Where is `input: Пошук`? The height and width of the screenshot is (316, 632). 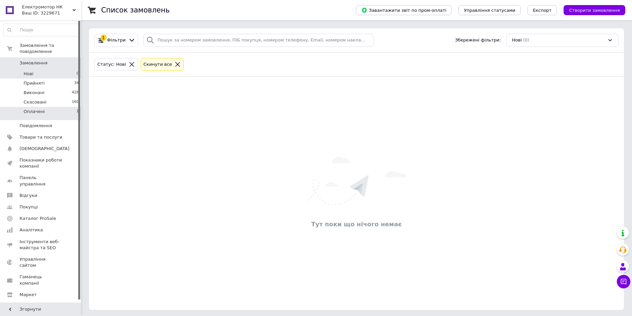
input: Пошук is located at coordinates (41, 30).